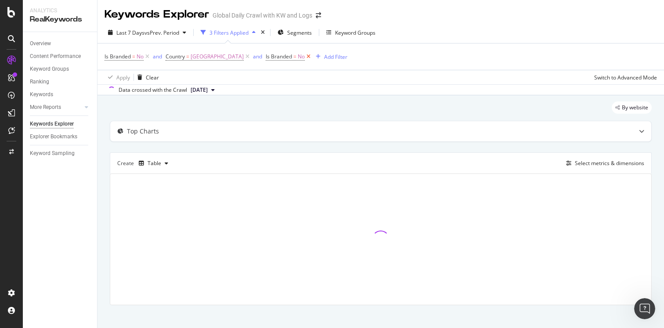 The image size is (664, 328). Describe the element at coordinates (175, 56) in the screenshot. I see `span: Country` at that location.